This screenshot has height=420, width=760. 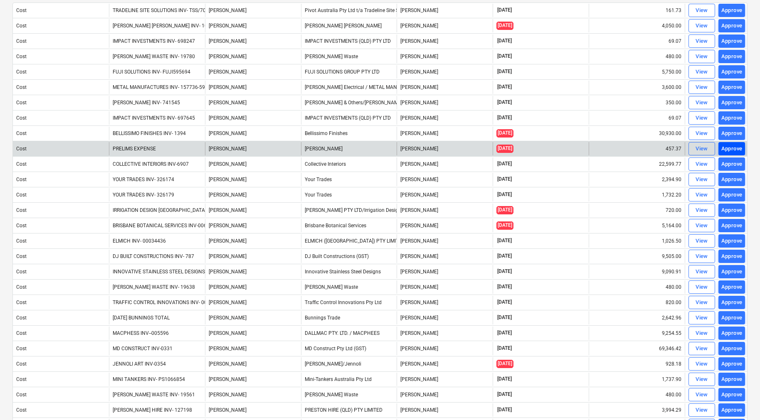 I want to click on div: JENNOLI ART INV-0354, so click(x=139, y=364).